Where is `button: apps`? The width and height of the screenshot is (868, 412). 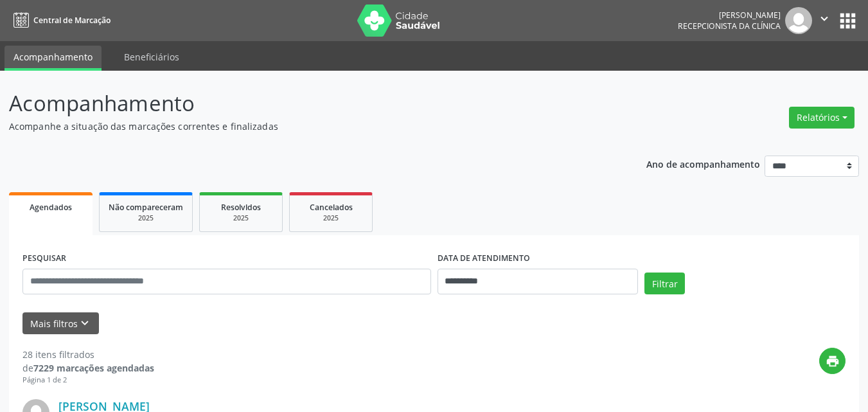 button: apps is located at coordinates (848, 20).